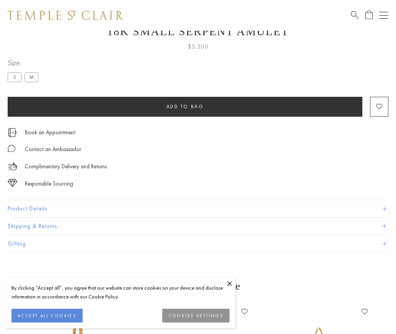 Image resolution: width=396 pixels, height=334 pixels. What do you see at coordinates (384, 15) in the screenshot?
I see `button: Open navigation` at bounding box center [384, 15].